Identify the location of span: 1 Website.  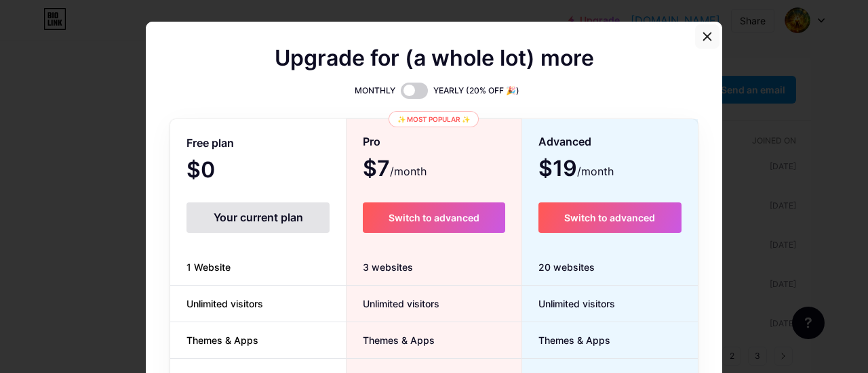
(208, 267).